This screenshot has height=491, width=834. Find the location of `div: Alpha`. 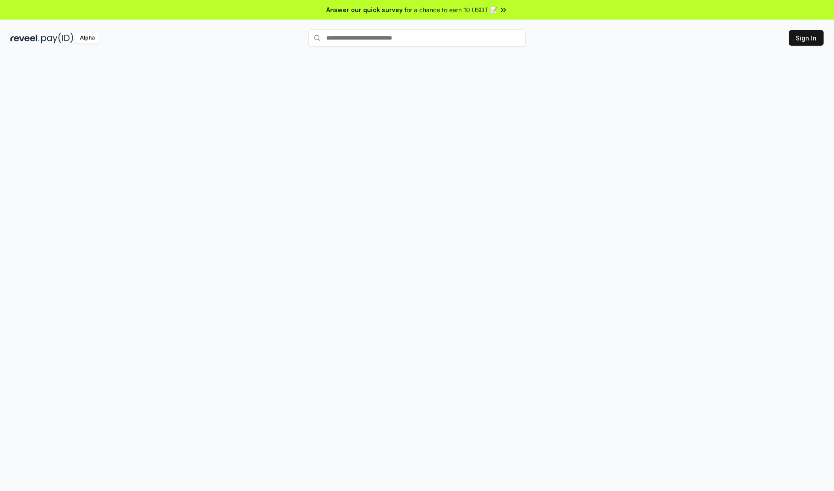

div: Alpha is located at coordinates (87, 38).